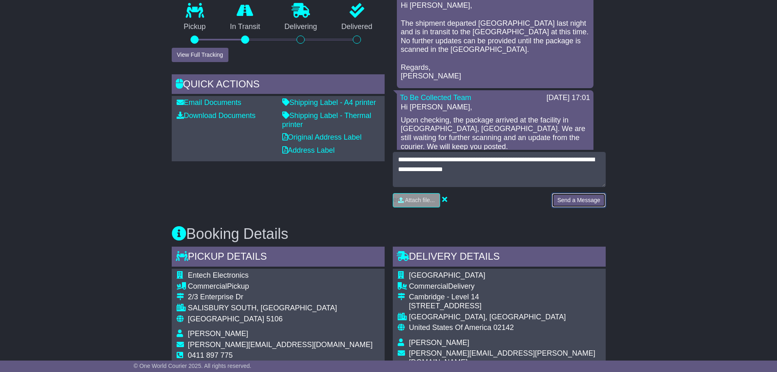 The image size is (777, 372). What do you see at coordinates (505, 286) in the screenshot?
I see `div: Delivery` at bounding box center [505, 286].